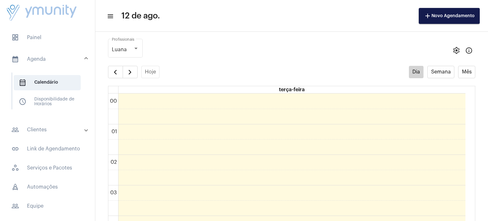 Image resolution: width=488 pixels, height=221 pixels. I want to click on div: sidenav iconAgenda, so click(49, 94).